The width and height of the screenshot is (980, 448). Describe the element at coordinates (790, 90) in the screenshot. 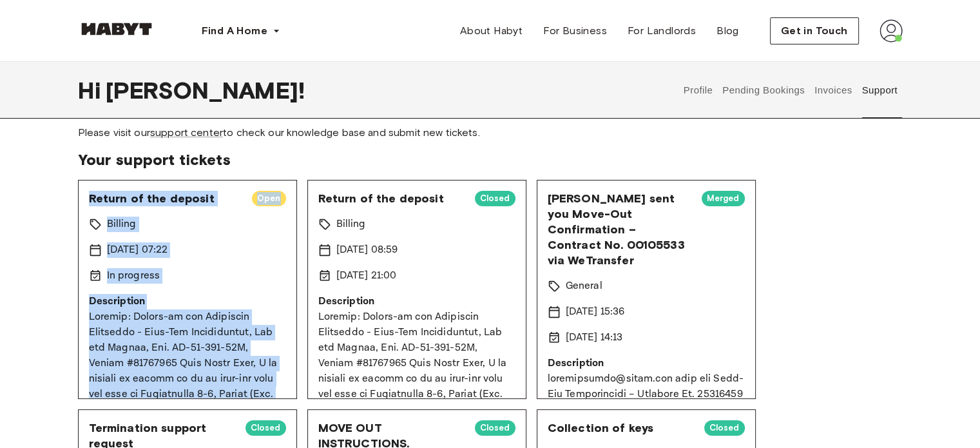

I see `div: user profile tabs` at that location.